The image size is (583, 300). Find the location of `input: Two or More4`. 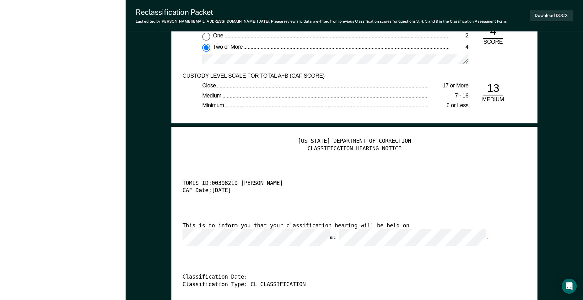

input: Two or More4 is located at coordinates (206, 48).